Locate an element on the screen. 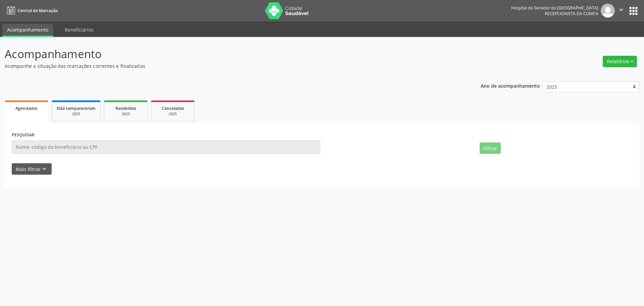 This screenshot has height=306, width=644. a: Central de Marcação is located at coordinates (31, 10).